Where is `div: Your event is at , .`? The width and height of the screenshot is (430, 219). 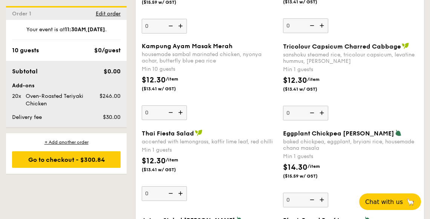
div: Your event is at , . is located at coordinates (66, 33).